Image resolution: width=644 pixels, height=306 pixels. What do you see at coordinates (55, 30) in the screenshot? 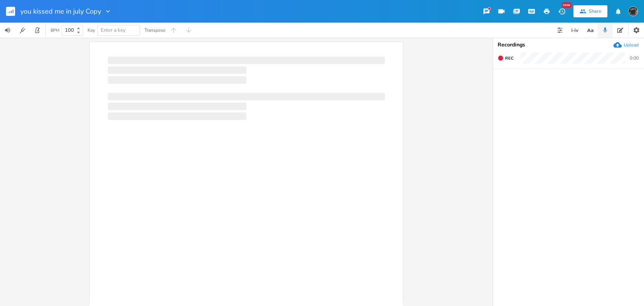
I see `div: BPM` at bounding box center [55, 30].